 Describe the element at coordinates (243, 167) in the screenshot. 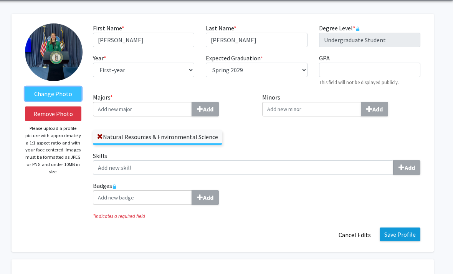

I see `input: SkillsAdd` at that location.